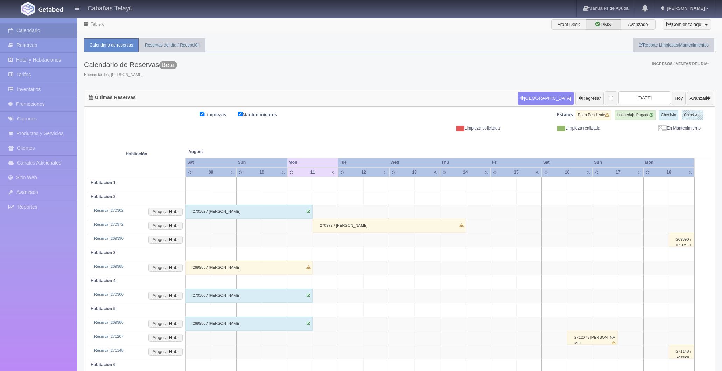 This screenshot has height=371, width=722. Describe the element at coordinates (103, 309) in the screenshot. I see `b: Habitación 5` at that location.